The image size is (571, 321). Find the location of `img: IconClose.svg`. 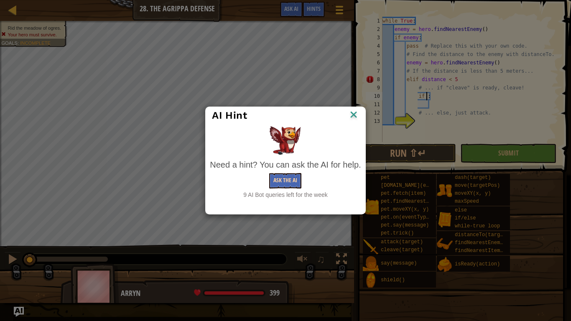

img: IconClose.svg is located at coordinates (353, 115).